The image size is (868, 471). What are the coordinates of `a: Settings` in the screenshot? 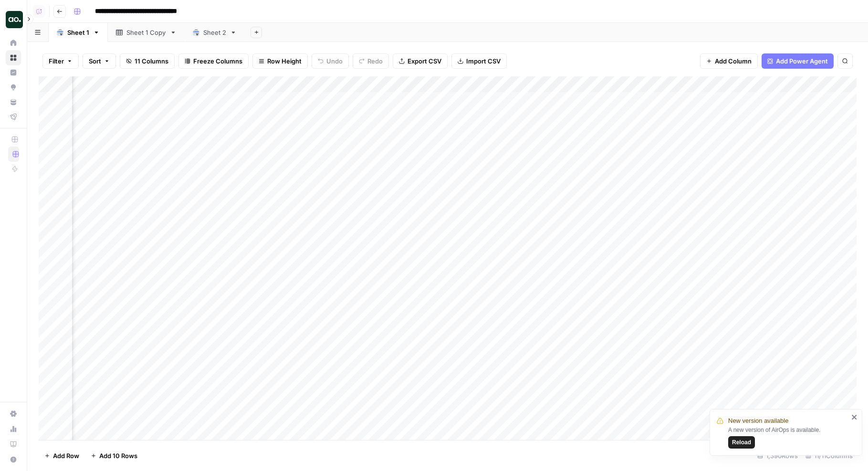 It's located at (13, 414).